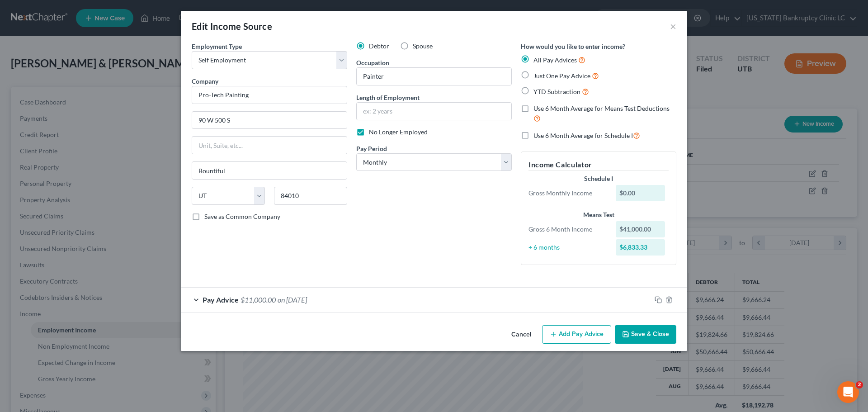 The height and width of the screenshot is (412, 868). Describe the element at coordinates (567, 229) in the screenshot. I see `div: Gross 6 Month Income` at that location.